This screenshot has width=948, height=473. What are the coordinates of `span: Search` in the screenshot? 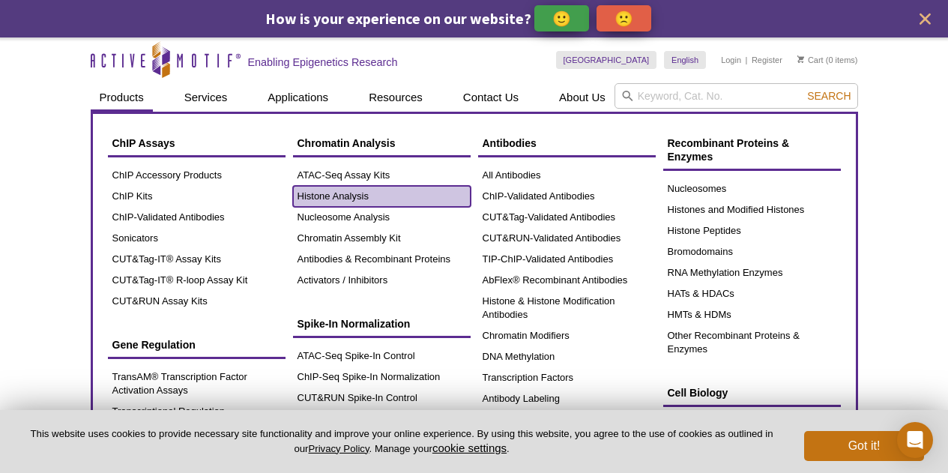 It's located at (829, 96).